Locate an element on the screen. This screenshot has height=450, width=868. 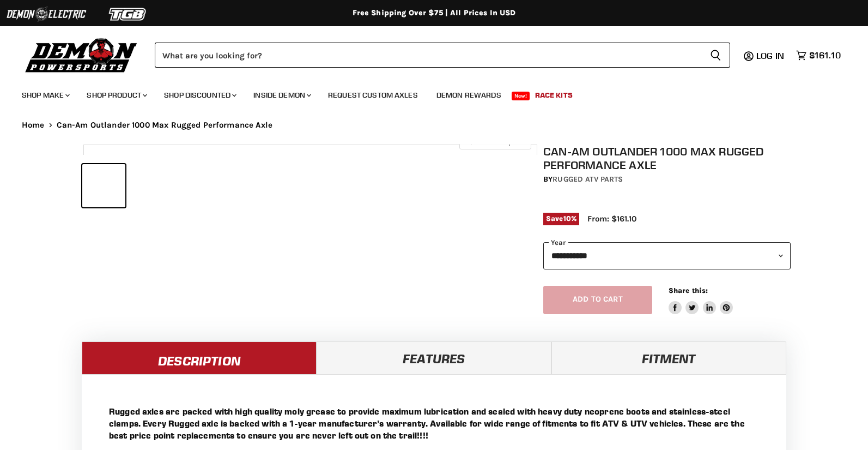
span: From: $161.10 is located at coordinates (612, 218).